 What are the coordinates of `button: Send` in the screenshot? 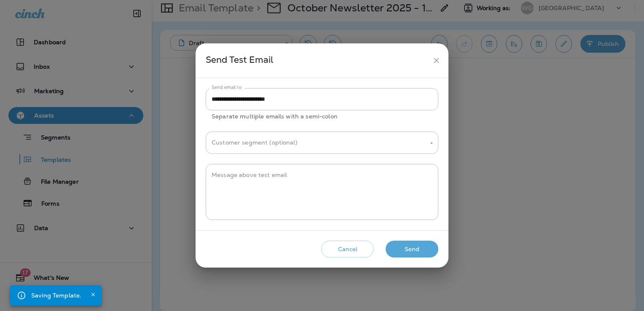 It's located at (412, 249).